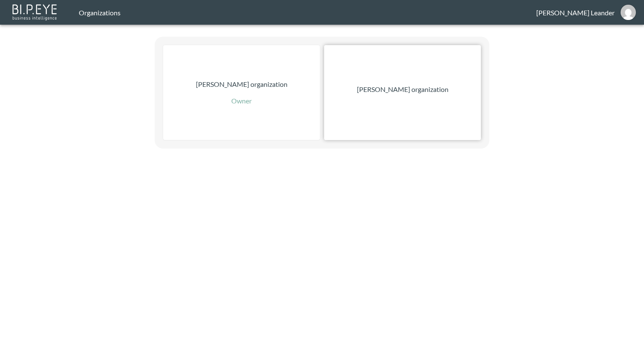  I want to click on button: edward.leander-ext@swap-commerce.com, so click(628, 12).